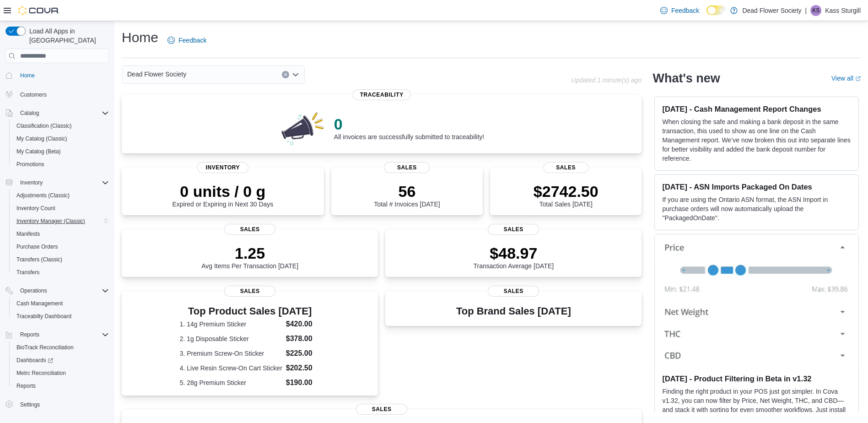 This screenshot has width=868, height=423. What do you see at coordinates (409, 127) in the screenshot?
I see `div: All invoices are successfully submitted to traceability!` at bounding box center [409, 127].